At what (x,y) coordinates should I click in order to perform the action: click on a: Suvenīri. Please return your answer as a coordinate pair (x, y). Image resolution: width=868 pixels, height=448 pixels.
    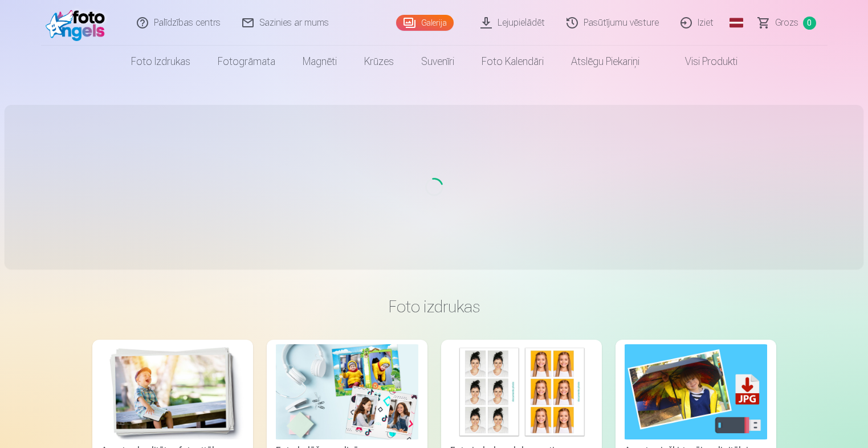
    Looking at the image, I should click on (438, 62).